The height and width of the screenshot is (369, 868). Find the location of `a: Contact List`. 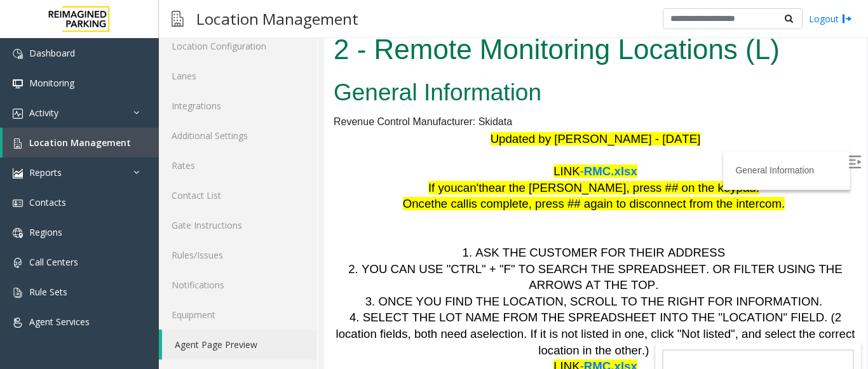

a: Contact List is located at coordinates (237, 195).